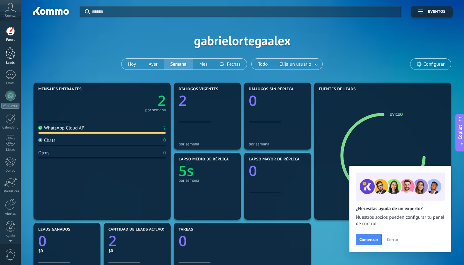  Describe the element at coordinates (44, 153) in the screenshot. I see `div: Otros` at that location.